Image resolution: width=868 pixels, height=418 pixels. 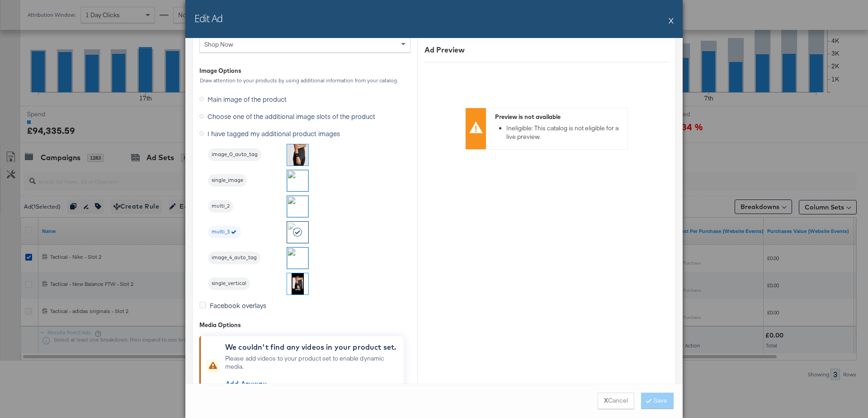 I want to click on span: Facebook overlays, so click(x=238, y=305).